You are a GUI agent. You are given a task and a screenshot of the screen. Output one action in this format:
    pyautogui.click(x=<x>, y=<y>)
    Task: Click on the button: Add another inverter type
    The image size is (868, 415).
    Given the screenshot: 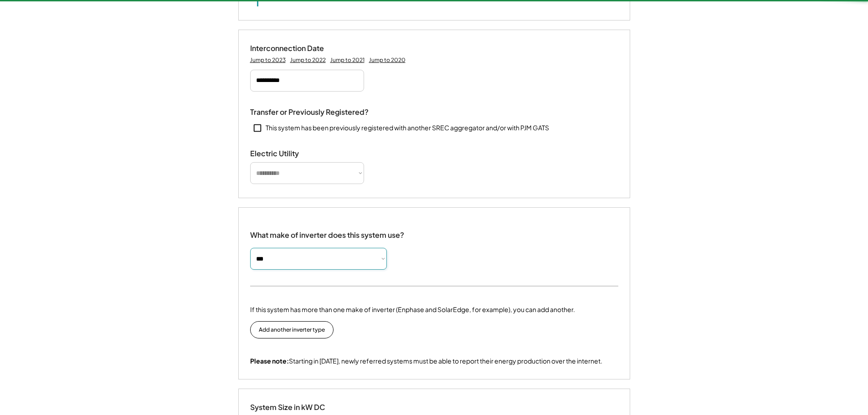 What is the action you would take?
    pyautogui.click(x=292, y=330)
    